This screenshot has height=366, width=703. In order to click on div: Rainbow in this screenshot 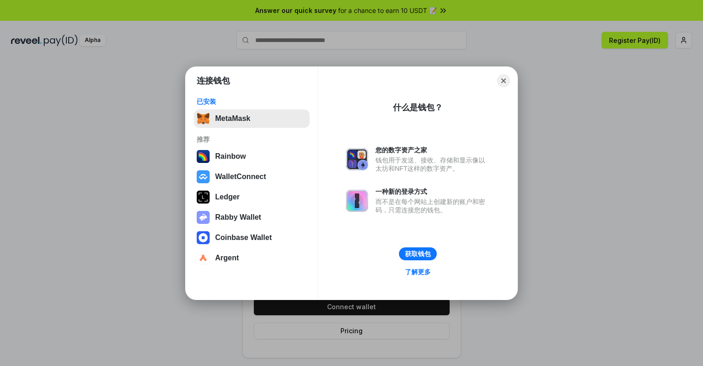, I will do `click(230, 156)`.